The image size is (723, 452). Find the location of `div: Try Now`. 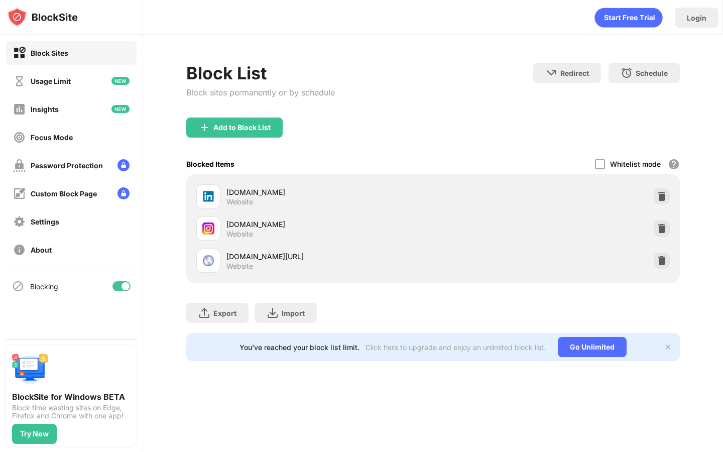

div: Try Now is located at coordinates (34, 434).